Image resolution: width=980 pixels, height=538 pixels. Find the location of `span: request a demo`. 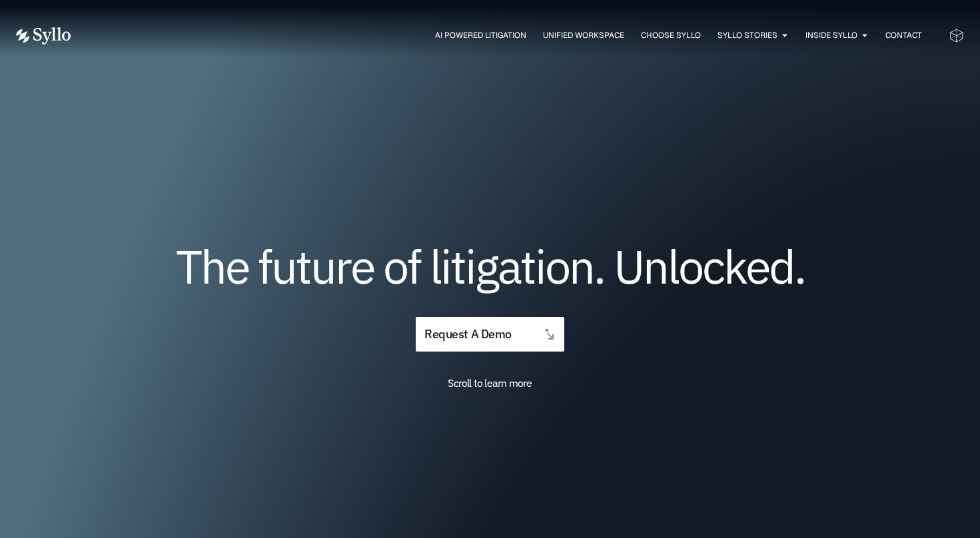

span: request a demo is located at coordinates (467, 334).